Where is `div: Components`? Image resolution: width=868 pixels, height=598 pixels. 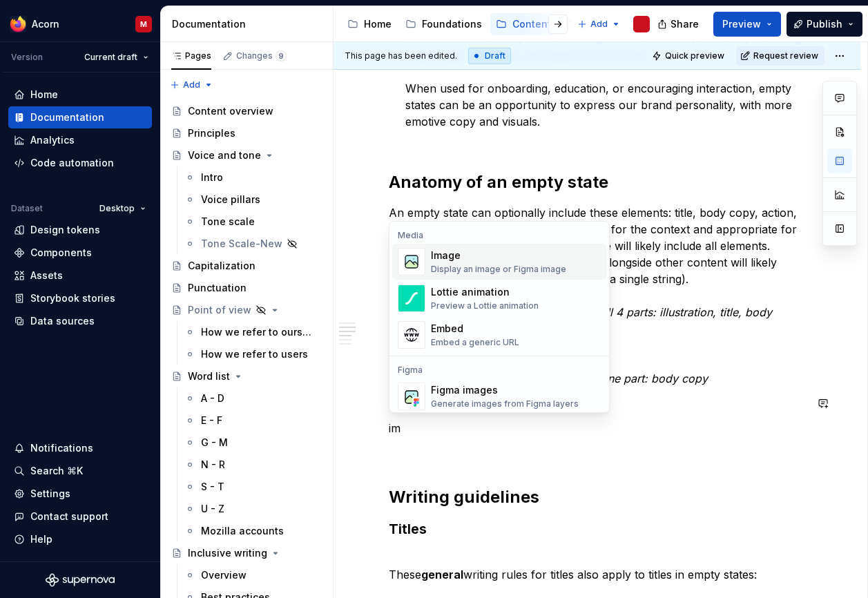
div: Components is located at coordinates (60, 253).